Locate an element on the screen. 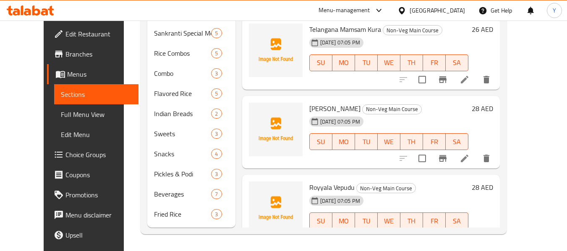 This screenshot has width=567, height=251. div: Pickles & Podi3 is located at coordinates (191, 174).